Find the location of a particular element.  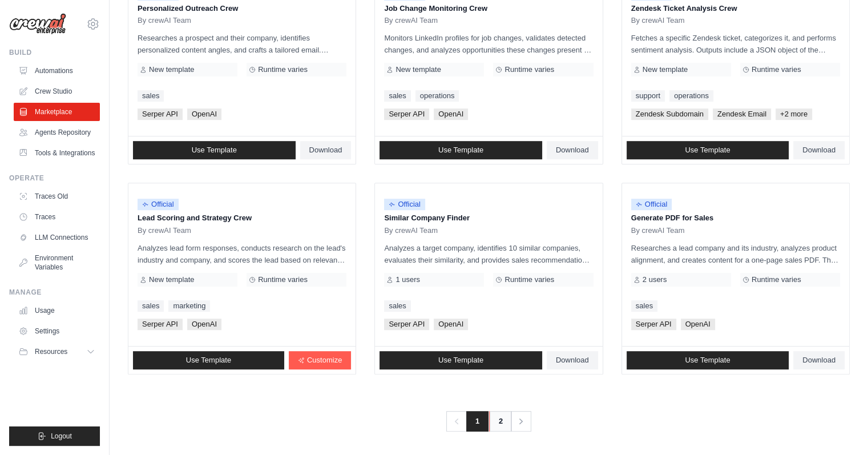

span: +2 more is located at coordinates (794, 114).